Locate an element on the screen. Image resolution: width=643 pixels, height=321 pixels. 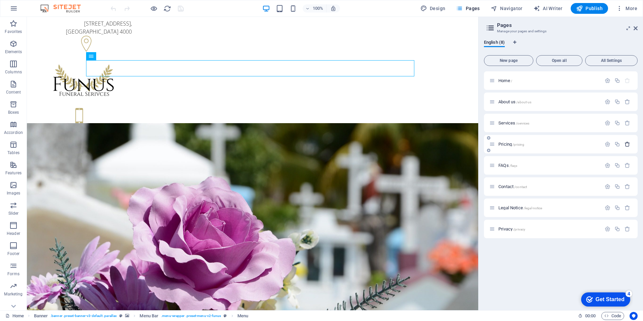
button: More is located at coordinates (627, 8).